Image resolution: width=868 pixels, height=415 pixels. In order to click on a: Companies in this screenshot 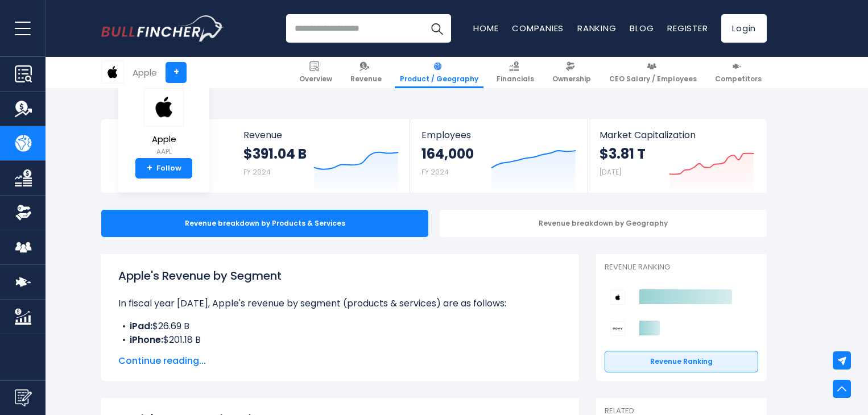, I will do `click(538, 28)`.